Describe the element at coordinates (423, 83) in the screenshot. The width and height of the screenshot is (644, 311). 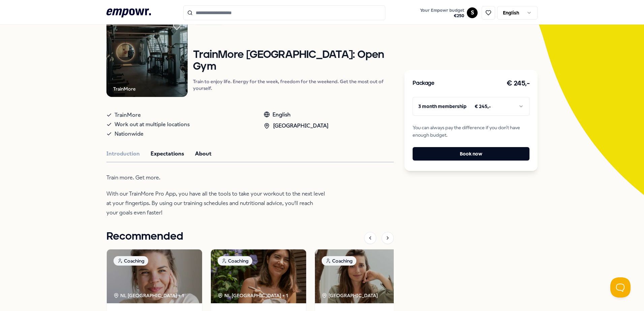
I see `h3: Package` at that location.